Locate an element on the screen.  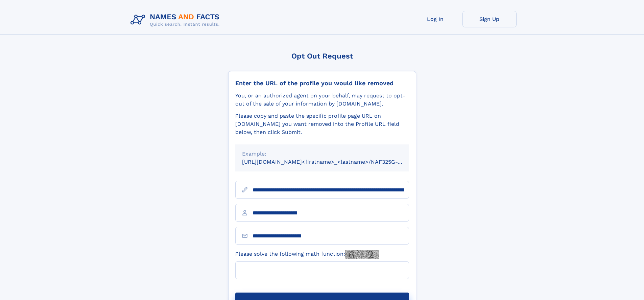
div: You, or an authorized agent on your behalf, may request to opt-out of the sale of your informatio... is located at coordinates (322, 100).